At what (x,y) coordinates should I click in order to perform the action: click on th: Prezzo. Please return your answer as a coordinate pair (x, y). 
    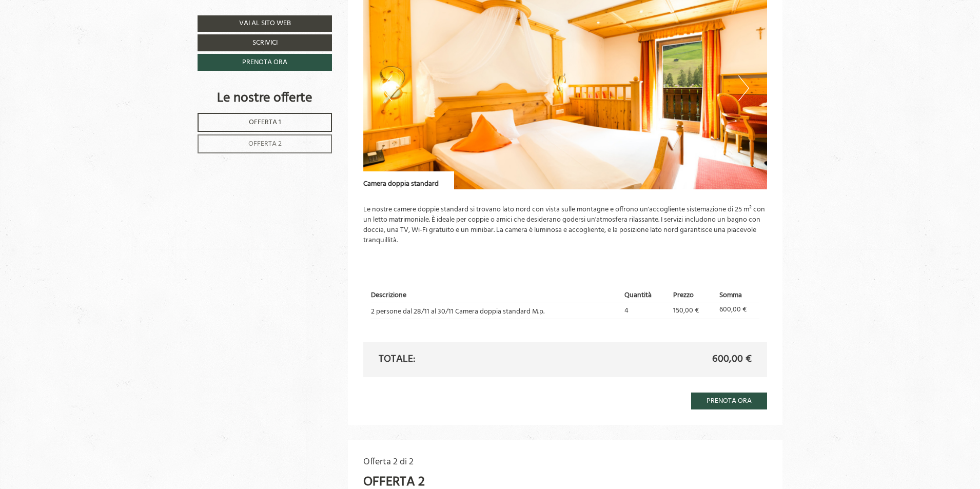
    Looking at the image, I should click on (693, 295).